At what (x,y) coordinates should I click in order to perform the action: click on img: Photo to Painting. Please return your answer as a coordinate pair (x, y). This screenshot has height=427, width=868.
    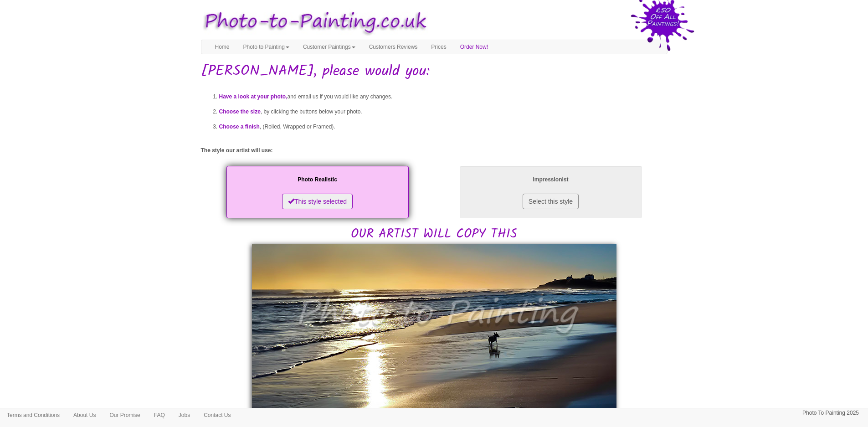
    Looking at the image, I should click on (313, 22).